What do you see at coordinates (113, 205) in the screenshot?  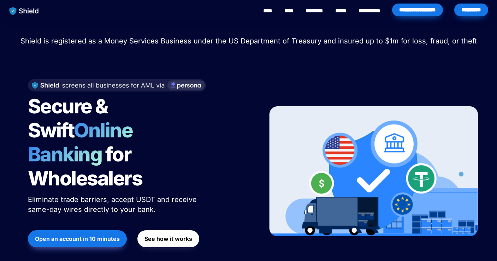 I see `span: Eliminate trade barriers, accept USDT and receive same-day wires directly to your bank.` at bounding box center [113, 205].